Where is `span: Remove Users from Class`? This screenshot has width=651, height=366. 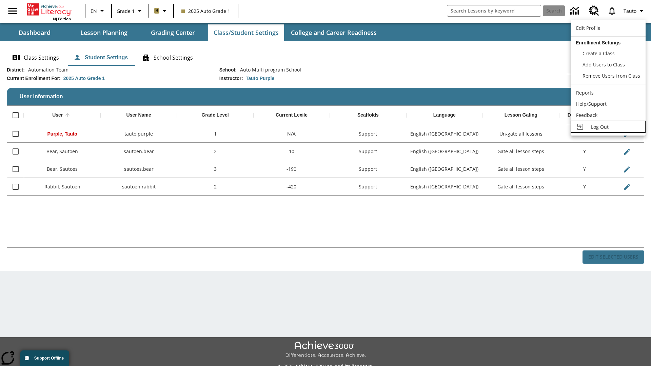
span: Remove Users from Class is located at coordinates (612, 76).